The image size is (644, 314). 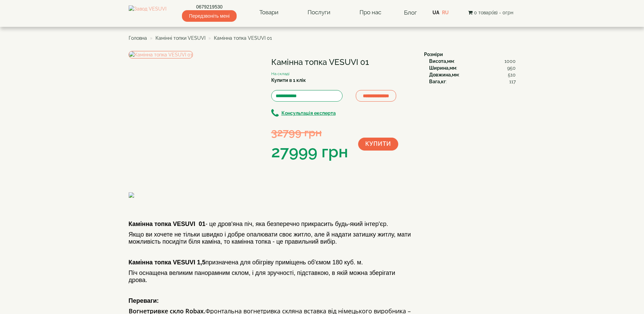 I want to click on font: призначена для обігріву приміщень об'ємом 180 куб. м., so click(x=246, y=262).